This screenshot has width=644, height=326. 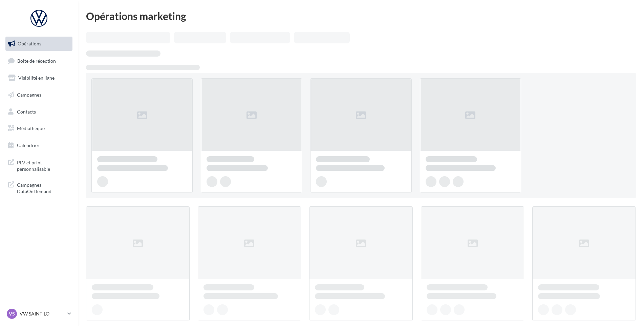 What do you see at coordinates (27, 111) in the screenshot?
I see `span: Contacts` at bounding box center [27, 111].